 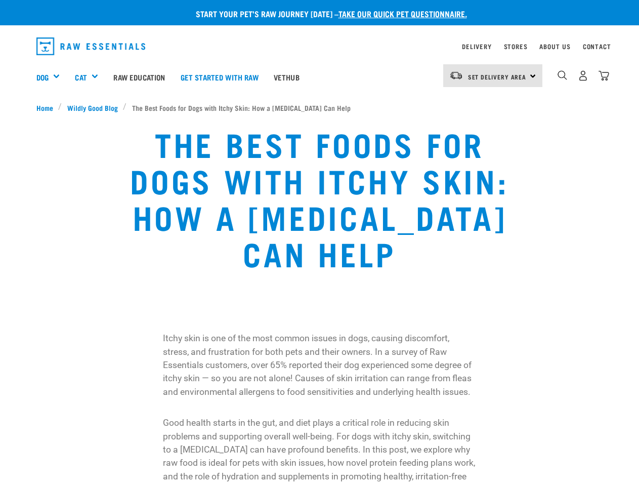 What do you see at coordinates (403, 13) in the screenshot?
I see `a: take our quick pet questionnaire.` at bounding box center [403, 13].